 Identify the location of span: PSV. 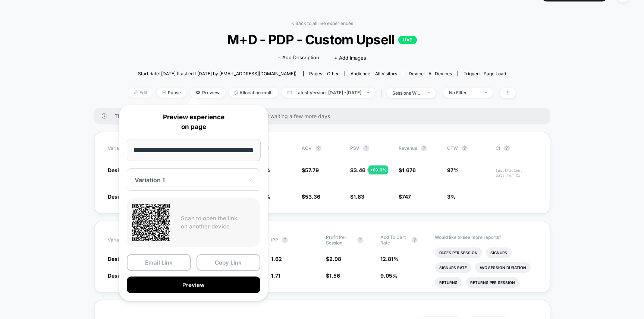
(355, 148).